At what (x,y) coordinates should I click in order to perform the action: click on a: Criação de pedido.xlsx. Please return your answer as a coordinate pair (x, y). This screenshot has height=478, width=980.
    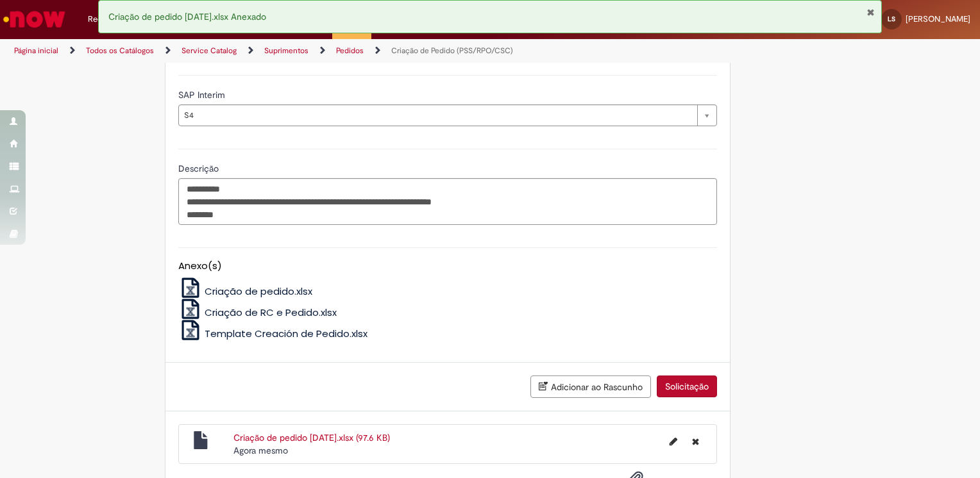
    Looking at the image, I should click on (246, 291).